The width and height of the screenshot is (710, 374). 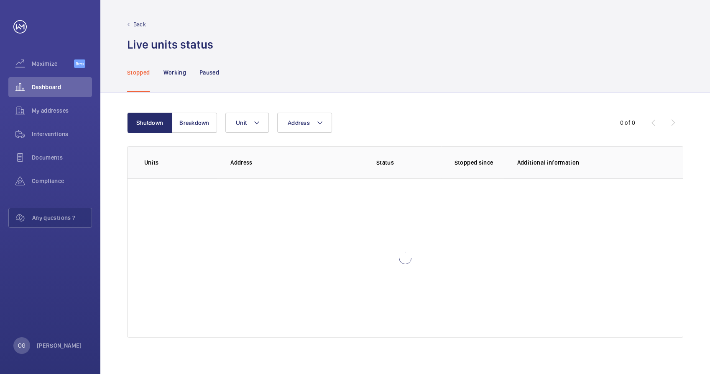 What do you see at coordinates (209, 72) in the screenshot?
I see `p: Paused` at bounding box center [209, 72].